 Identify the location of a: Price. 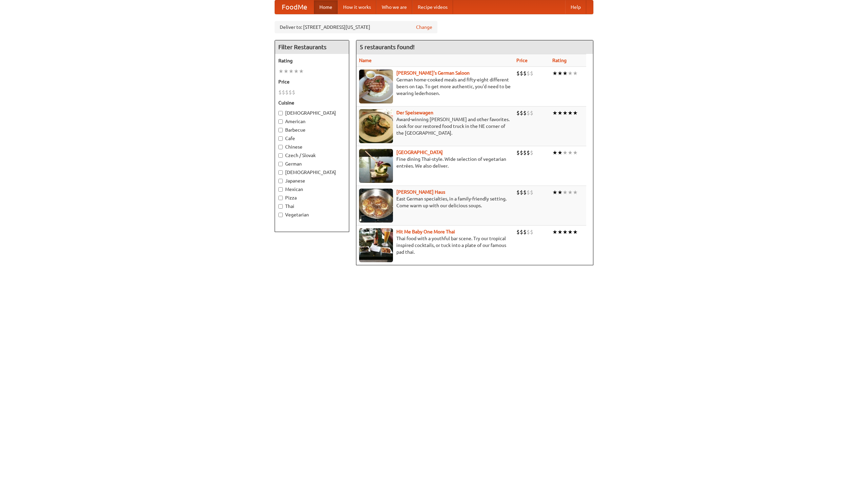
(522, 60).